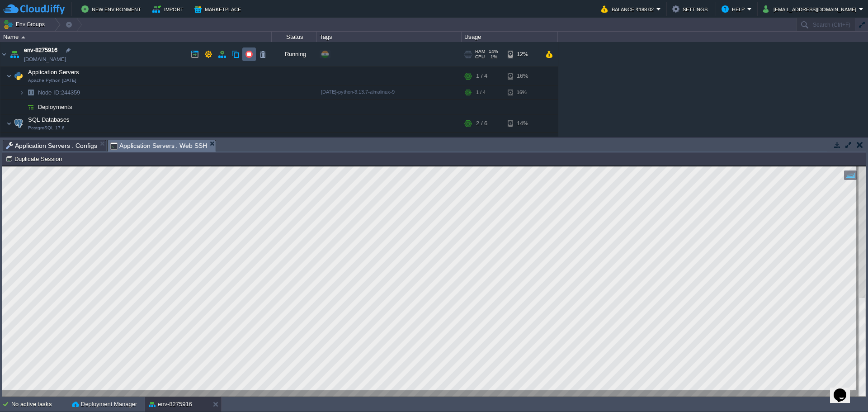  What do you see at coordinates (735, 9) in the screenshot?
I see `button: Help` at bounding box center [735, 9].